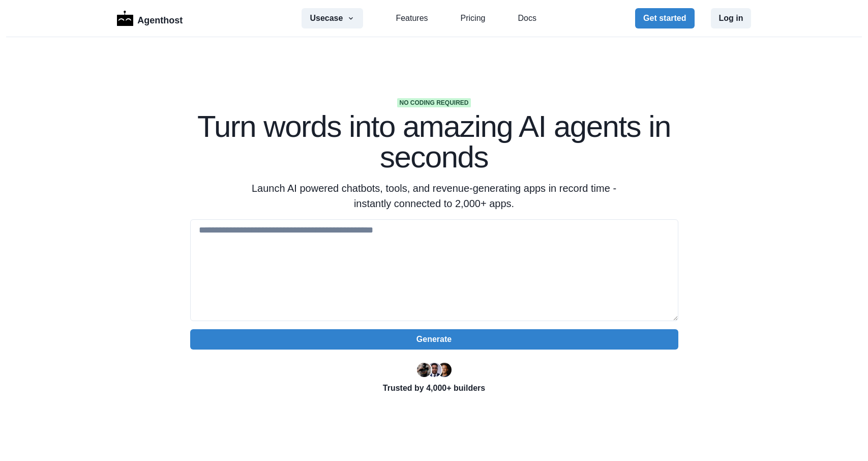 The image size is (868, 461). I want to click on img: Logo, so click(125, 18).